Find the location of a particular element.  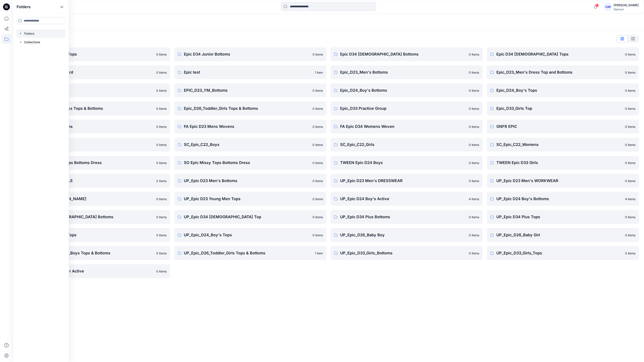

p: UP_Epic D23 Men's DRESSWEAR is located at coordinates (403, 181).